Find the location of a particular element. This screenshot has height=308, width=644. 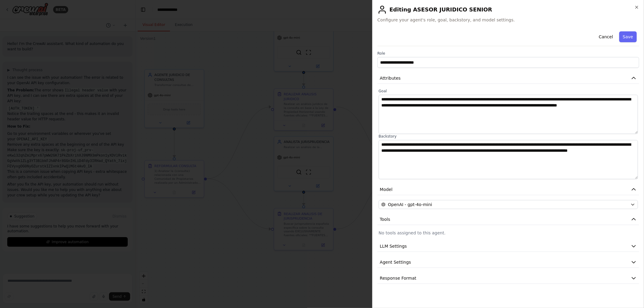

span: Configure your agent's role, goal, backstory, and model settings. is located at coordinates (508, 20).